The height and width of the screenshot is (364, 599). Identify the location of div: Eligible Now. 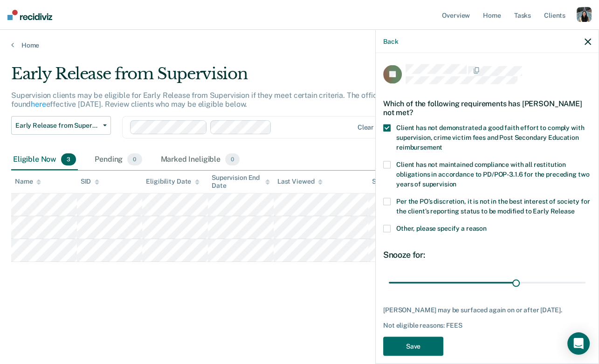
(44, 160).